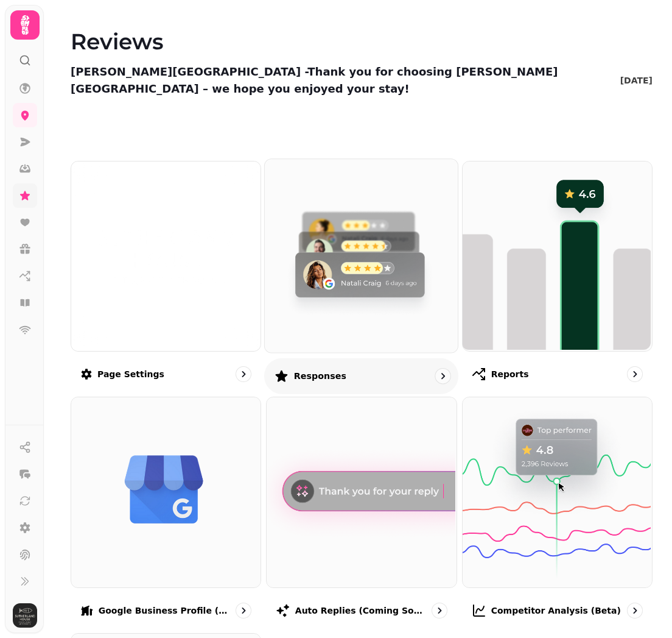 The height and width of the screenshot is (638, 672). I want to click on img: Auto replies (Coming soon), so click(360, 490).